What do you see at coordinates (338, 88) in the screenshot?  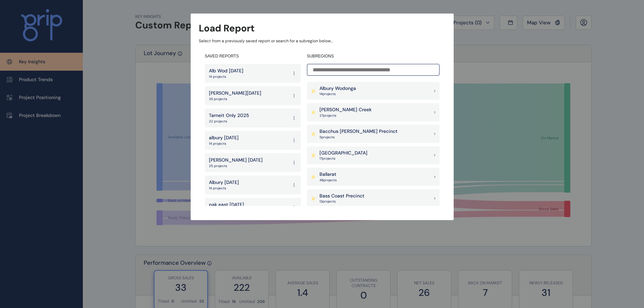 I see `p: Albury Wodonga` at bounding box center [338, 88].